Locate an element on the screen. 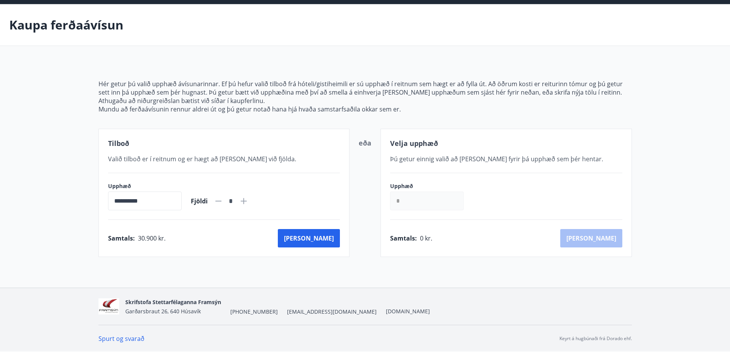 This screenshot has height=352, width=730. p: Mundu að ferðaávísunin rennur aldrei út og þú getur notað hana hjá hvaða samstarfsaðila okkar sem... is located at coordinates (365, 109).